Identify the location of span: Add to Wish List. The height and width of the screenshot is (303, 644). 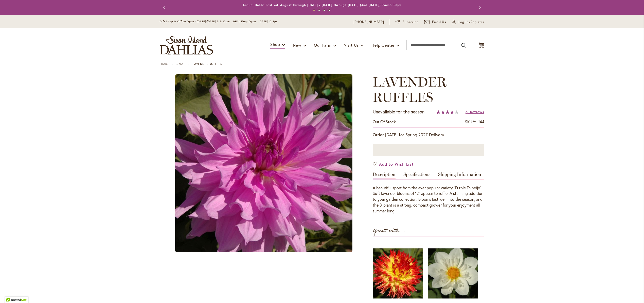
(397, 164).